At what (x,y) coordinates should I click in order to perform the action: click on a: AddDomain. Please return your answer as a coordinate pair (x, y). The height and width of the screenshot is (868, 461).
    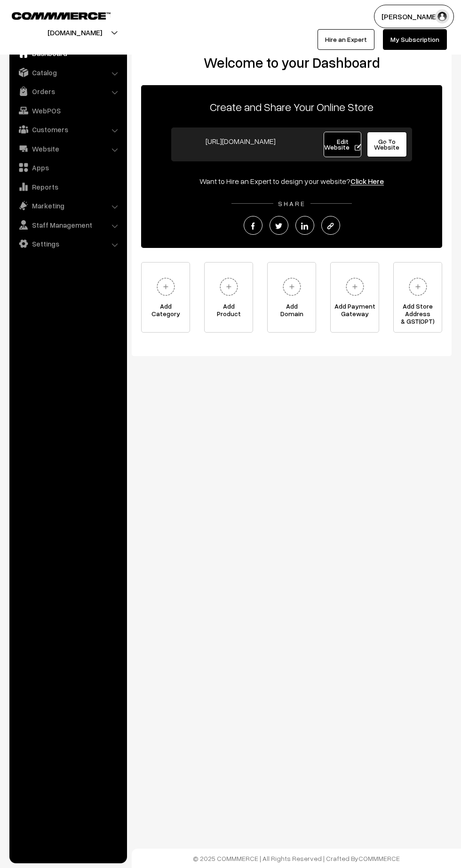
    Looking at the image, I should click on (292, 297).